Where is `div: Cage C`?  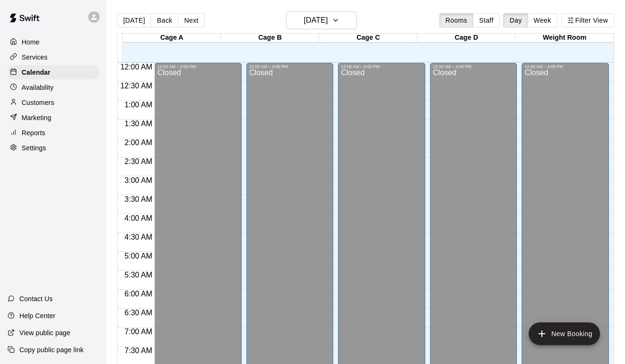 div: Cage C is located at coordinates (369, 38).